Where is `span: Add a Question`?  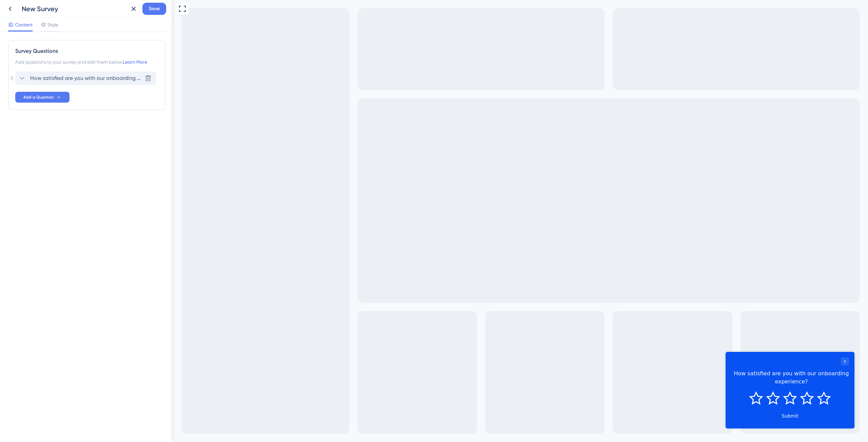
span: Add a Question is located at coordinates (38, 97).